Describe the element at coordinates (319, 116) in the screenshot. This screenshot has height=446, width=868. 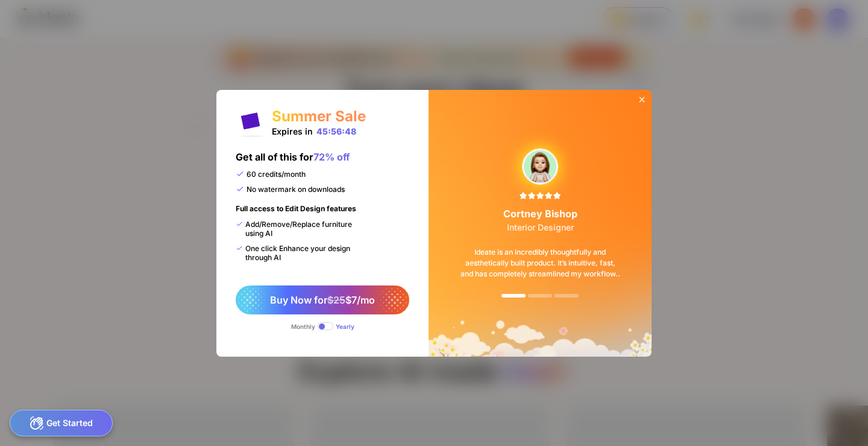
I see `div: Summer Sale` at that location.